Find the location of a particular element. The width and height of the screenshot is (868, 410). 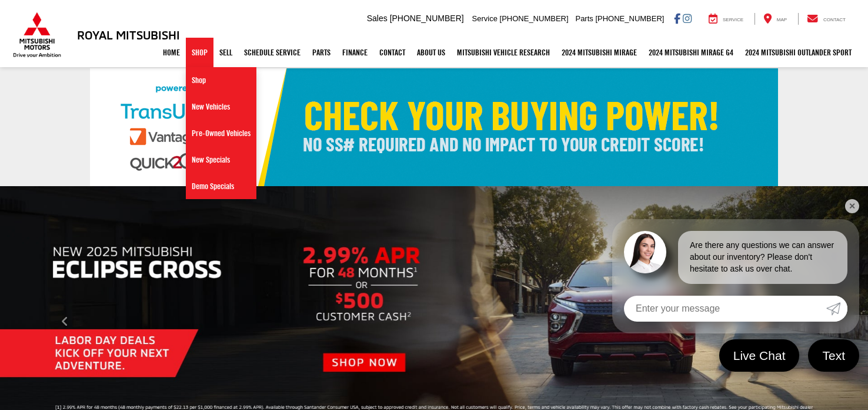

a: About Us is located at coordinates (431, 53).